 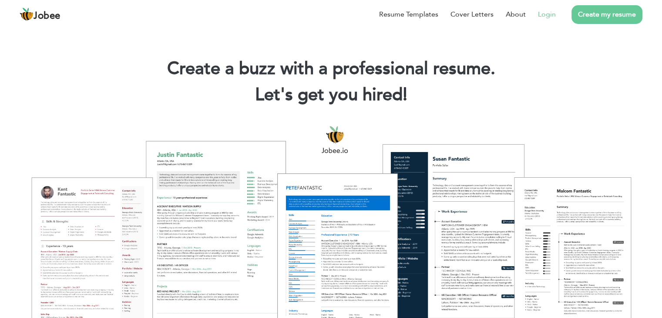 What do you see at coordinates (27, 14) in the screenshot?
I see `img: jobee.io` at bounding box center [27, 14].